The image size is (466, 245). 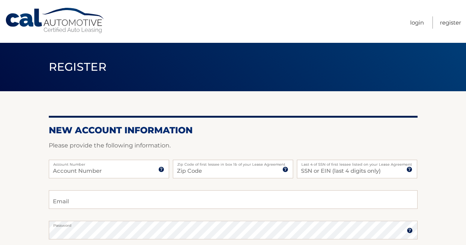 I want to click on label: Password, so click(x=233, y=224).